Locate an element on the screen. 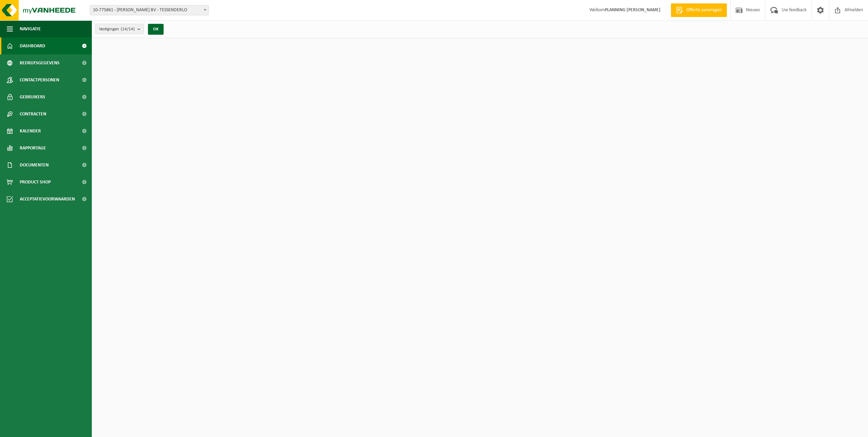  span: Vestigingen is located at coordinates (116, 30).